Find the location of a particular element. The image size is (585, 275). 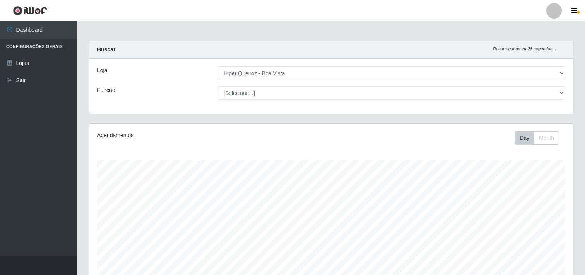

label: Loja is located at coordinates (102, 70).